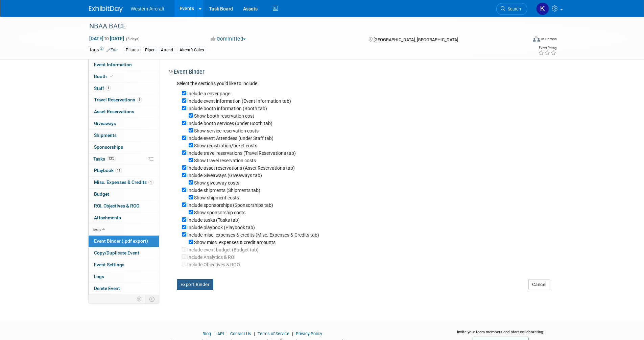 The height and width of the screenshot is (340, 644). I want to click on span: 72%, so click(111, 158).